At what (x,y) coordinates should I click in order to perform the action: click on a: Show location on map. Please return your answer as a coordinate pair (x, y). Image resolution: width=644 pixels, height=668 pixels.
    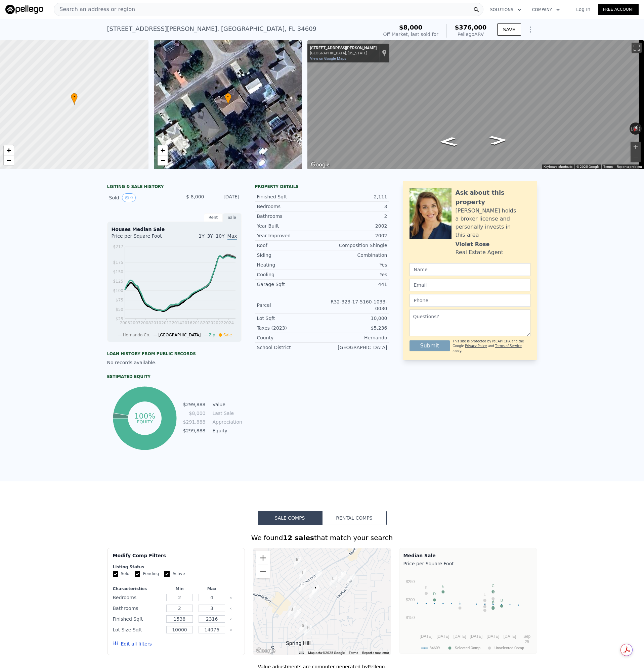
    Looking at the image, I should click on (384, 53).